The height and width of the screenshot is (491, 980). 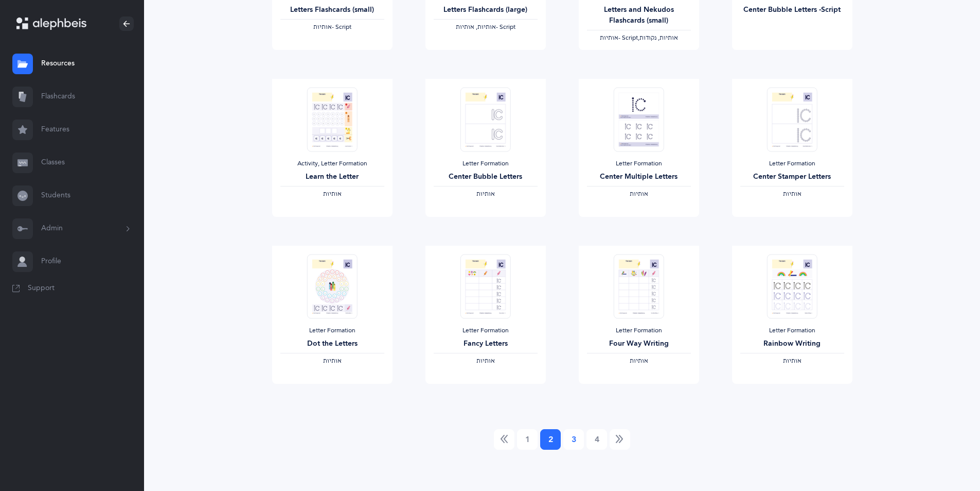 What do you see at coordinates (486, 177) in the screenshot?
I see `div: Center Bubble Letters` at bounding box center [486, 177].